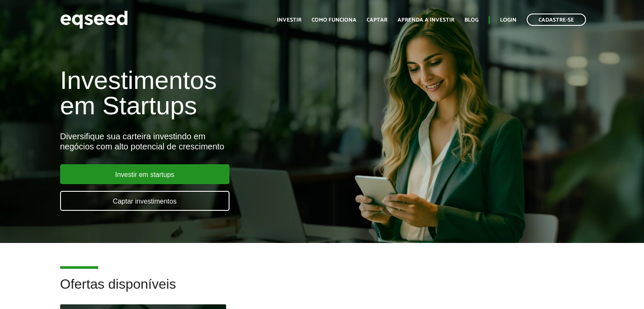 Image resolution: width=644 pixels, height=309 pixels. I want to click on a: Investir em startups, so click(145, 174).